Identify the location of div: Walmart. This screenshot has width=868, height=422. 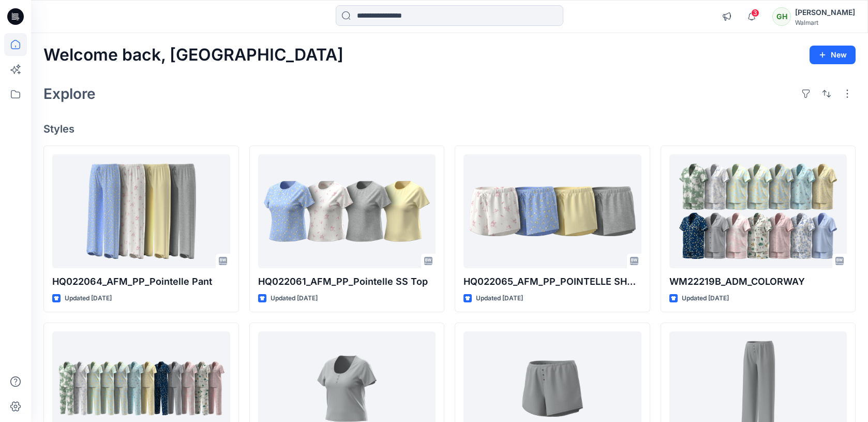
(825, 22).